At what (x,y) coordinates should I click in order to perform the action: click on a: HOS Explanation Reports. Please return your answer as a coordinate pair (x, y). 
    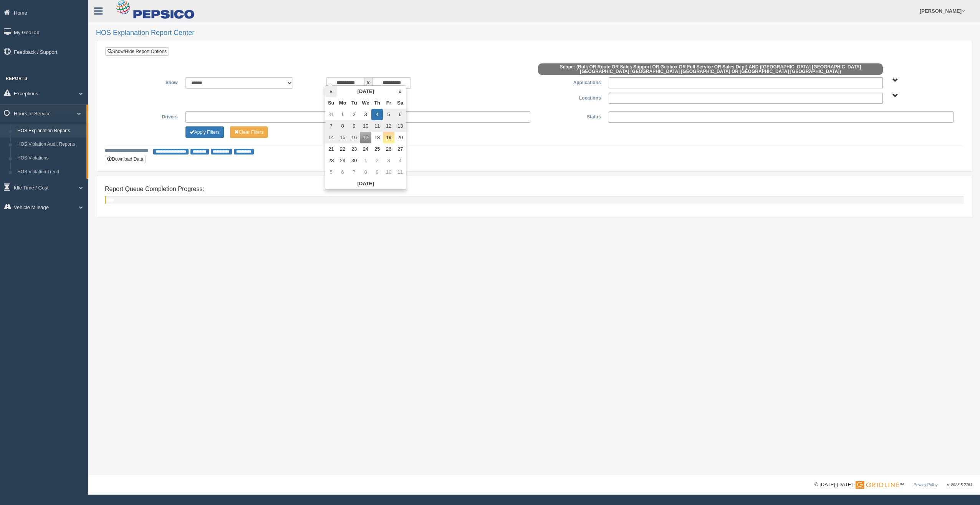
    Looking at the image, I should click on (50, 131).